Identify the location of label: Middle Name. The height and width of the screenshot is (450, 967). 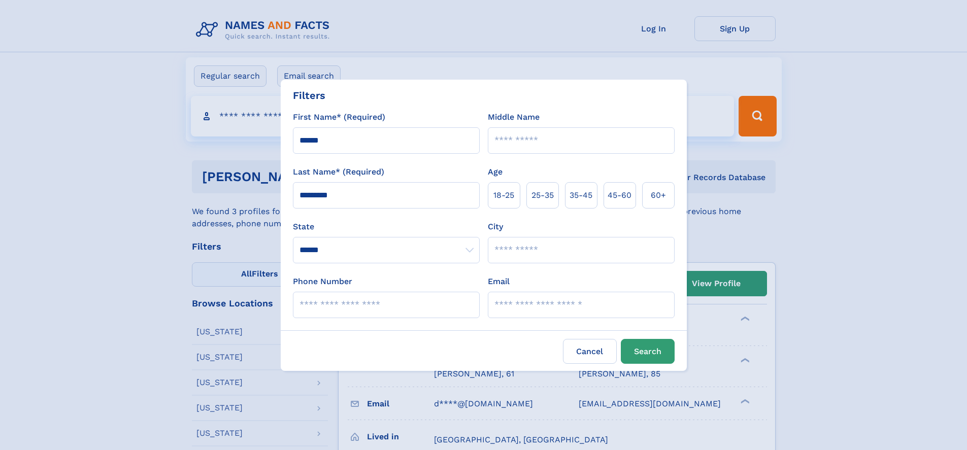
(514, 117).